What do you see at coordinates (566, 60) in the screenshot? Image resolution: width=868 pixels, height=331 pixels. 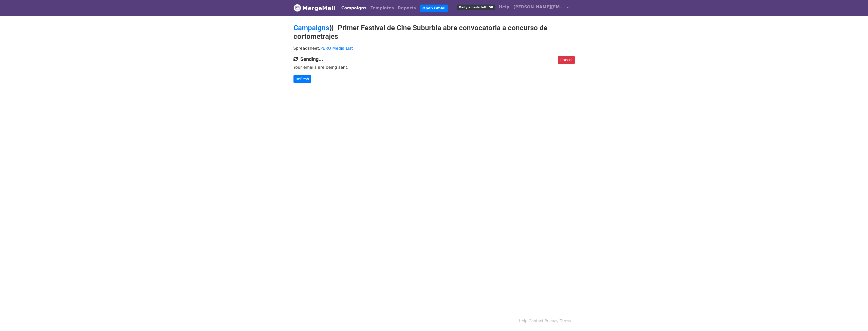 I see `a: Cancel` at bounding box center [566, 60].